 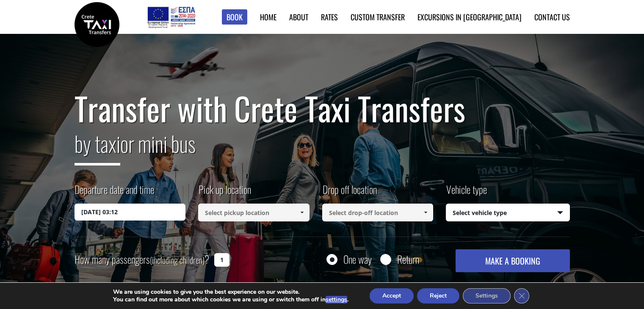 I want to click on img: e-bannersEUERDF180X90.jpg, so click(x=171, y=17).